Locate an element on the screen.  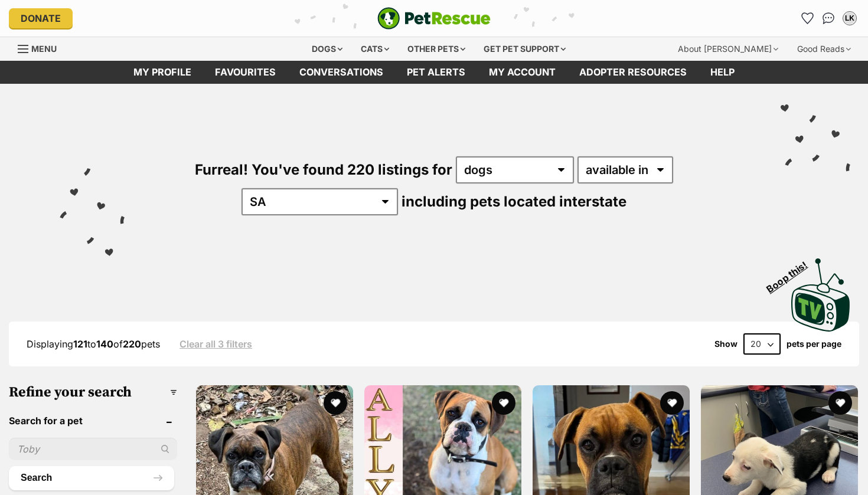
div: Get pet support is located at coordinates (524, 49).